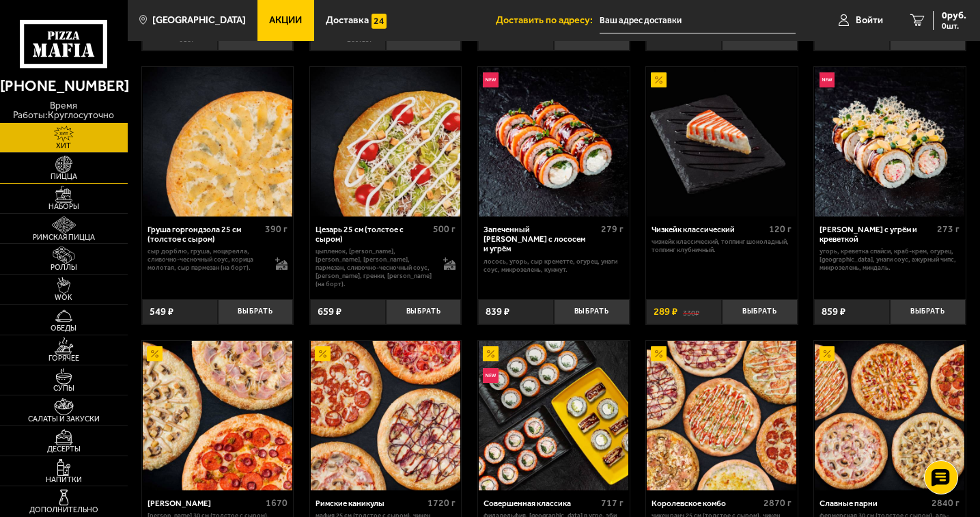 The width and height of the screenshot is (980, 517). I want to click on span: 2840 г, so click(945, 503).